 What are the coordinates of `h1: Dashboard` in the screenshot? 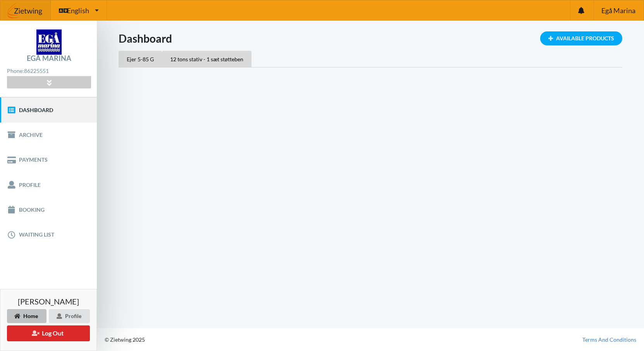 It's located at (370, 39).